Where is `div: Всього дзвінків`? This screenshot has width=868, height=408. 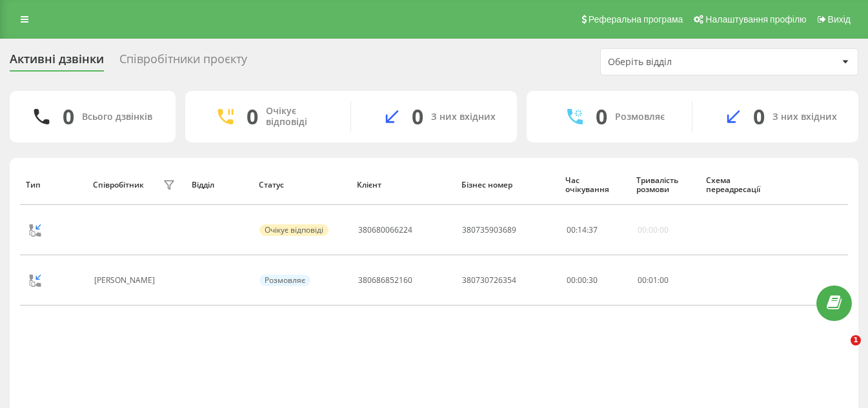
div: Всього дзвінків is located at coordinates (117, 117).